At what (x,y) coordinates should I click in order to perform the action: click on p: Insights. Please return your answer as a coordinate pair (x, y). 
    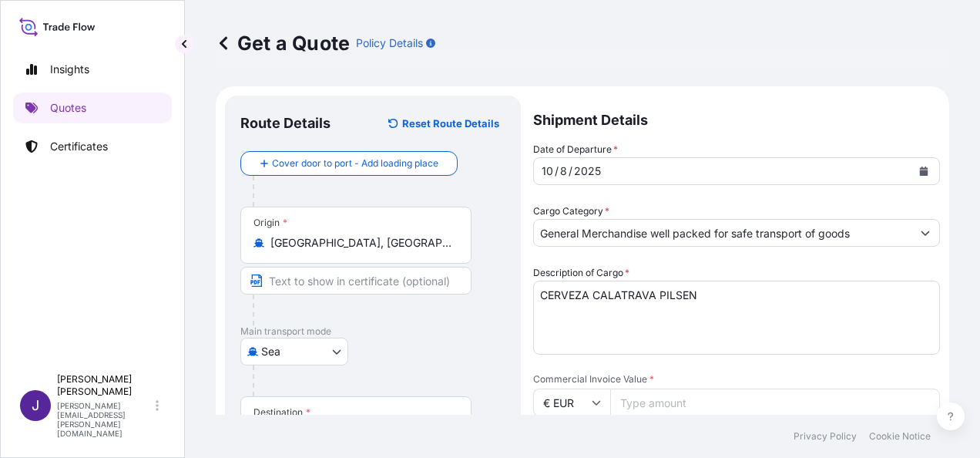
    Looking at the image, I should click on (70, 70).